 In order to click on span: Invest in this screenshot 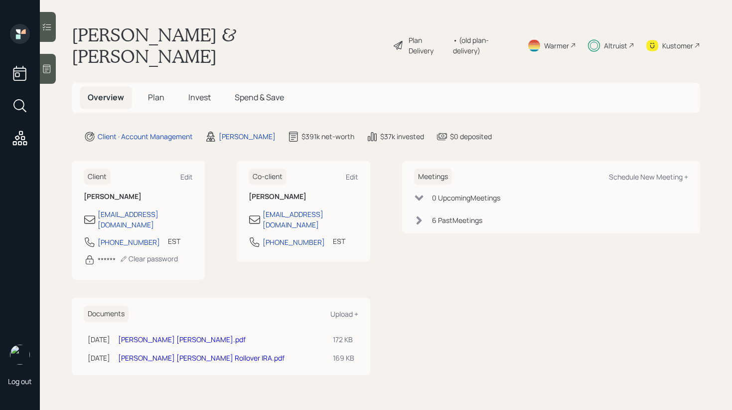, I will do `click(199, 97)`.